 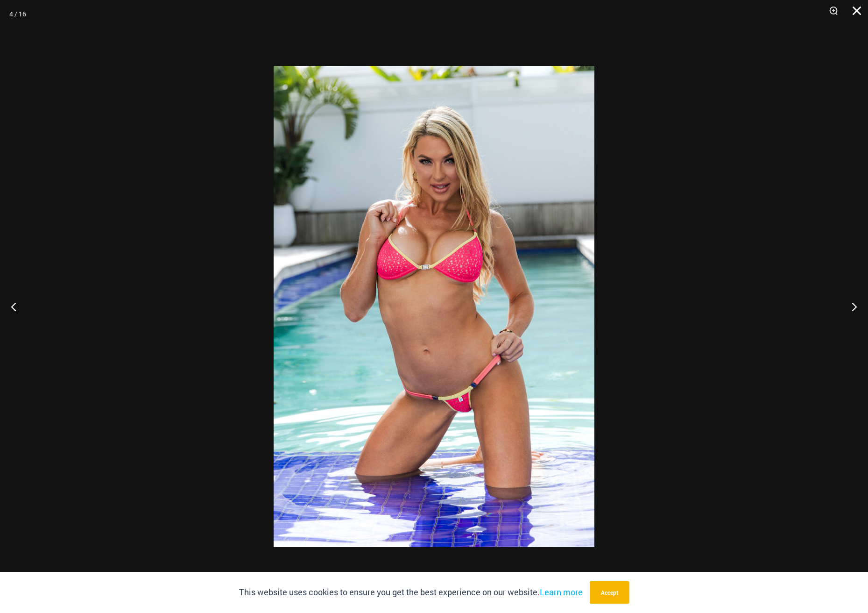 What do you see at coordinates (18, 14) in the screenshot?
I see `div: 4 / 16` at bounding box center [18, 14].